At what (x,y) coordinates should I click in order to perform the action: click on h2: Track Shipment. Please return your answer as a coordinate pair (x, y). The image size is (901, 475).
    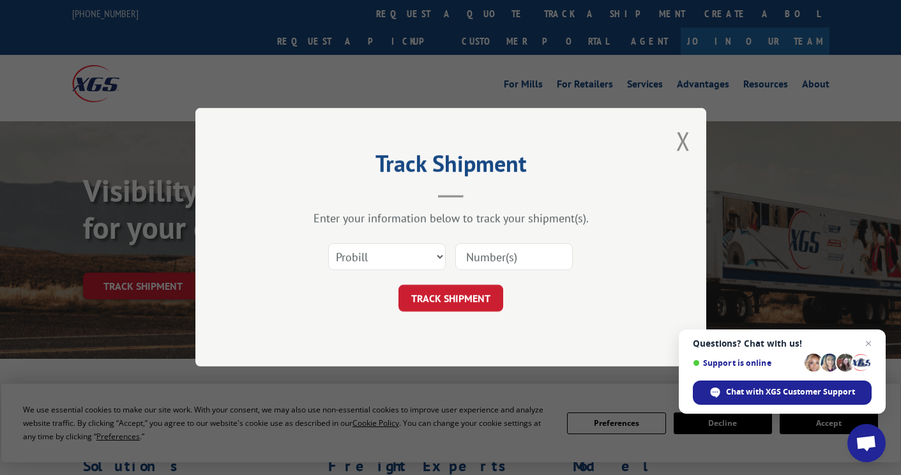
    Looking at the image, I should click on (451, 167).